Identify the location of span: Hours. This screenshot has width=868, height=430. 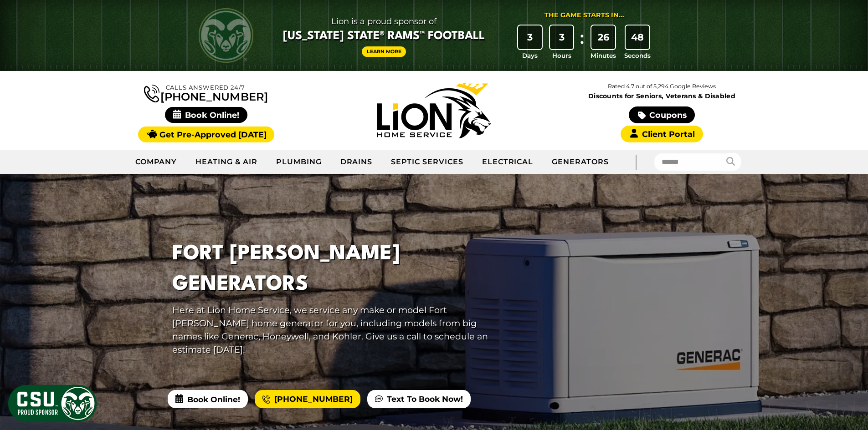
(561, 56).